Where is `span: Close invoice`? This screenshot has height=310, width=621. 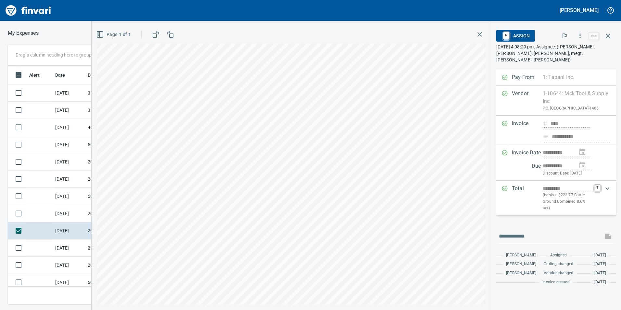
span: Close invoice is located at coordinates (602, 36).